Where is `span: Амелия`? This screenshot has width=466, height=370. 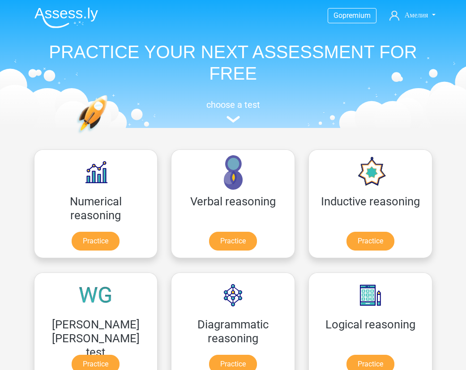 span: Амелия is located at coordinates (416, 15).